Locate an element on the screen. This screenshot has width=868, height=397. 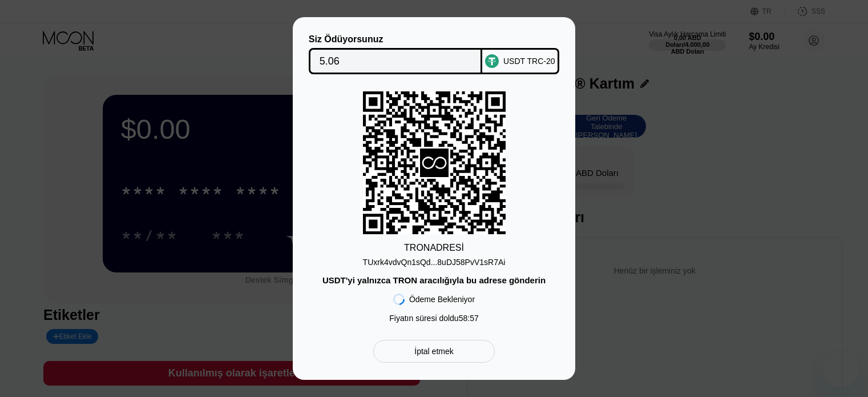
font: 57 is located at coordinates (474, 318).